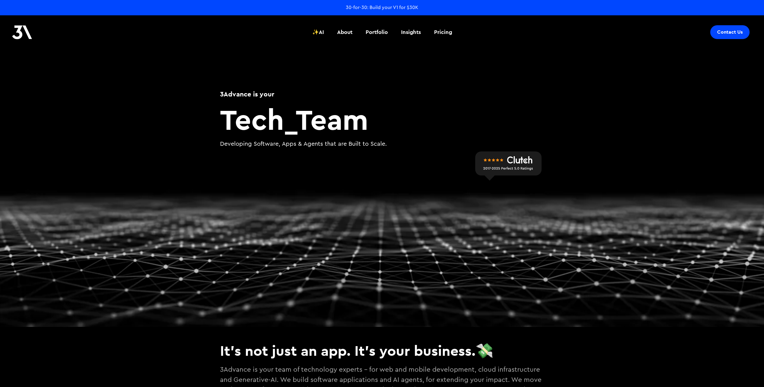  I want to click on a: Insights, so click(411, 32).